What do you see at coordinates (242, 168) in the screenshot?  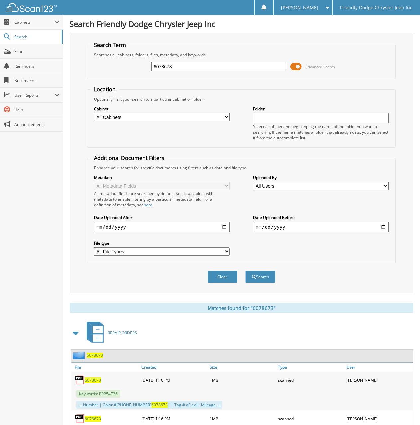 I see `div: Enhance your search for specific documents using filters such as date and file type.` at bounding box center [242, 168].